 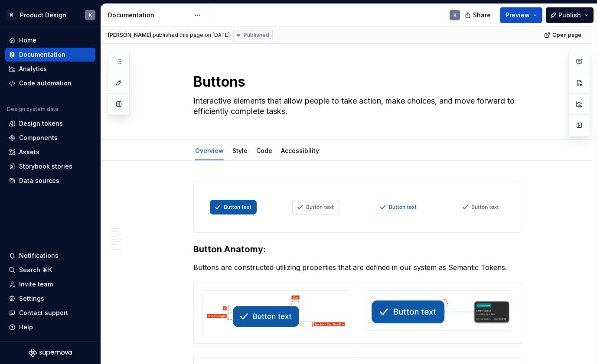 I want to click on div: Data sources, so click(x=39, y=181).